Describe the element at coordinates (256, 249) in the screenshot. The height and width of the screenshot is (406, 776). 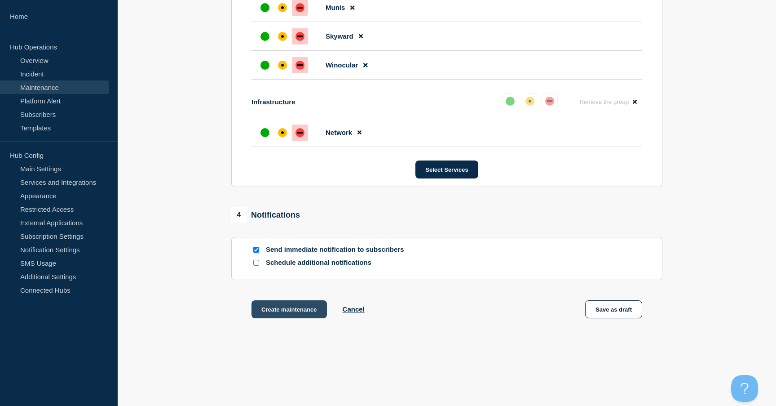
I see `input: Send immediate notification to subscribers` at that location.